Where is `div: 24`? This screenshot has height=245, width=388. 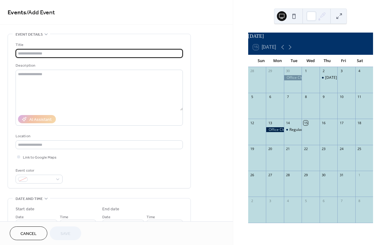 div: 24 is located at coordinates (341, 149).